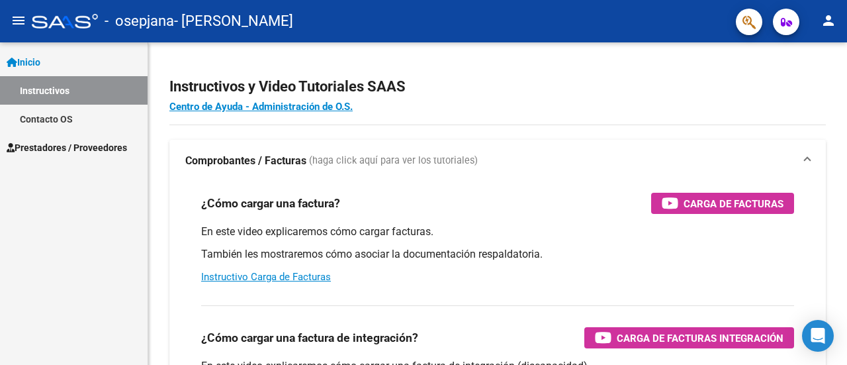  Describe the element at coordinates (271, 203) in the screenshot. I see `h3: ¿Cómo cargar una factura?` at that location.